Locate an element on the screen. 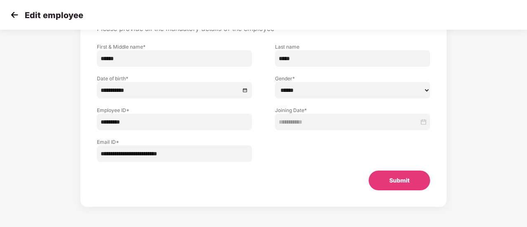 The width and height of the screenshot is (527, 227). button: Submit is located at coordinates (399, 181).